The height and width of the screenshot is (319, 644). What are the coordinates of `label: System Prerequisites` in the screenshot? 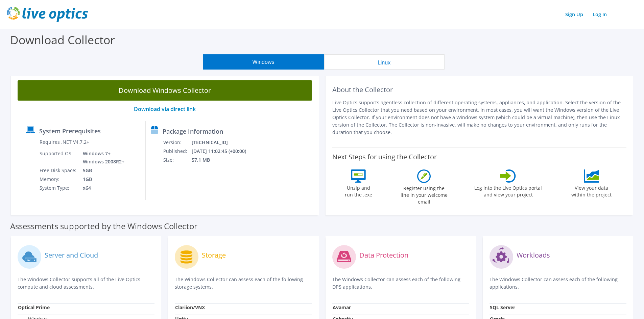 It's located at (70, 131).